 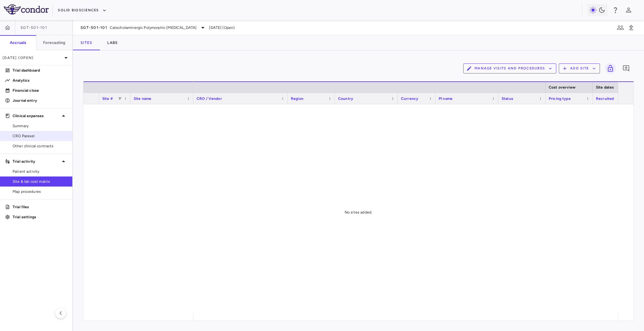 What do you see at coordinates (560, 98) in the screenshot?
I see `span: Pricing type` at bounding box center [560, 98].